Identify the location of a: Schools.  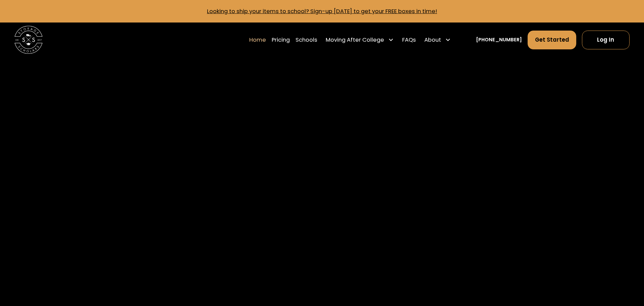
(306, 40).